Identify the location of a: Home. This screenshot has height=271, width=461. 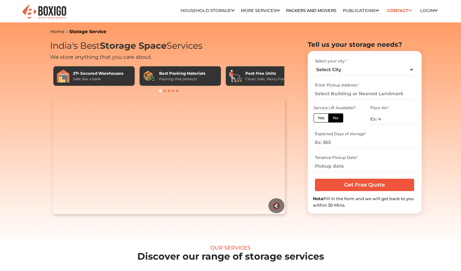
(57, 32).